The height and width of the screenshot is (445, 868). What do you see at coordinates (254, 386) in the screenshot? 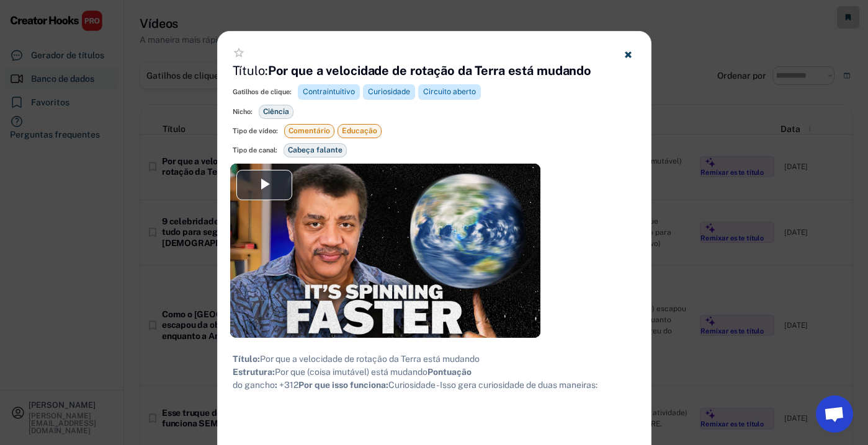
I see `a: do gancho` at bounding box center [254, 386].